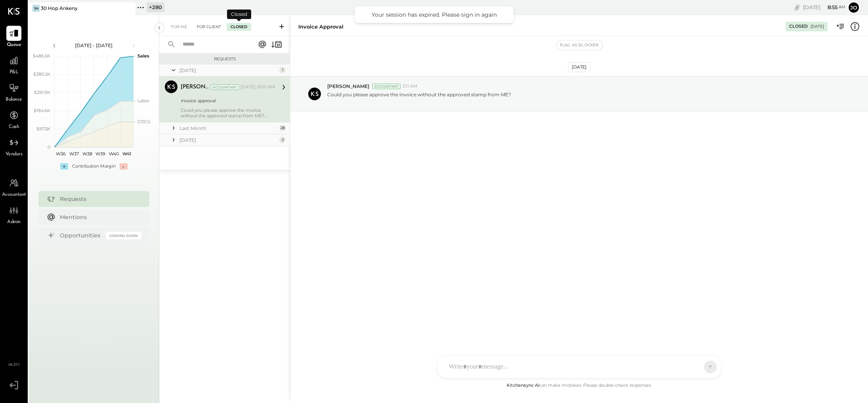  Describe the element at coordinates (144, 121) in the screenshot. I see `text: COGS` at that location.